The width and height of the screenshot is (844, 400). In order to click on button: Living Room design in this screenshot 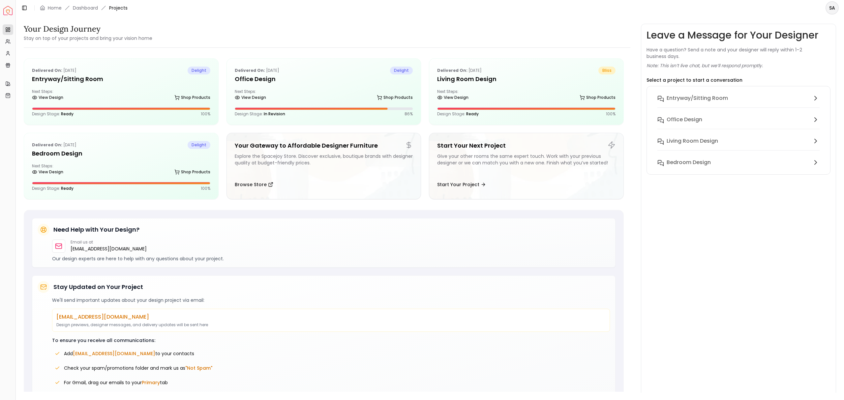, I will do `click(739, 145)`.